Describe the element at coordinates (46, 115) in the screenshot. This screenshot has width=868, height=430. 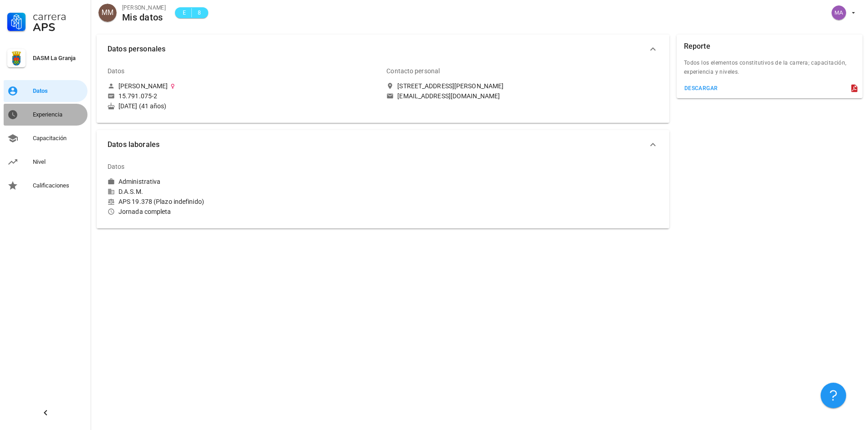
I see `a: Experiencia` at that location.